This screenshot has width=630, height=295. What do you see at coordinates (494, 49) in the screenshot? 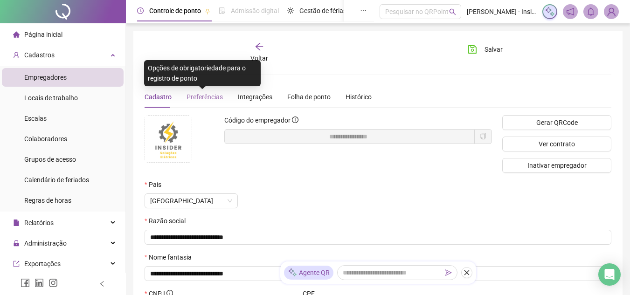
I see `span: Salvar` at bounding box center [494, 49].